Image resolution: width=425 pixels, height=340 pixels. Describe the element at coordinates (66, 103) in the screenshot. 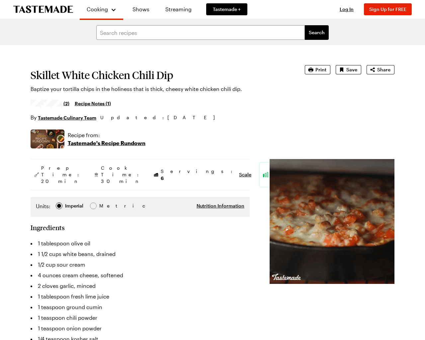

I see `span: (2)` at that location.